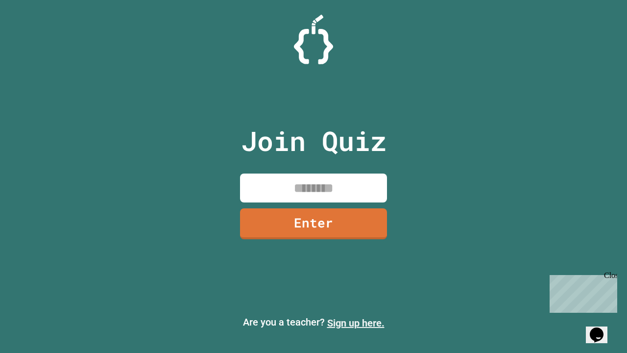  I want to click on p: Join Quiz, so click(313, 141).